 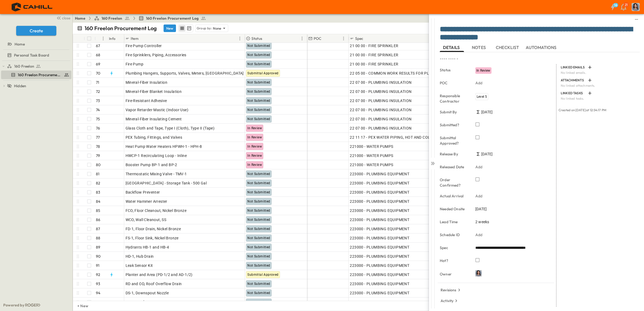 I want to click on p: 70, so click(x=98, y=73).